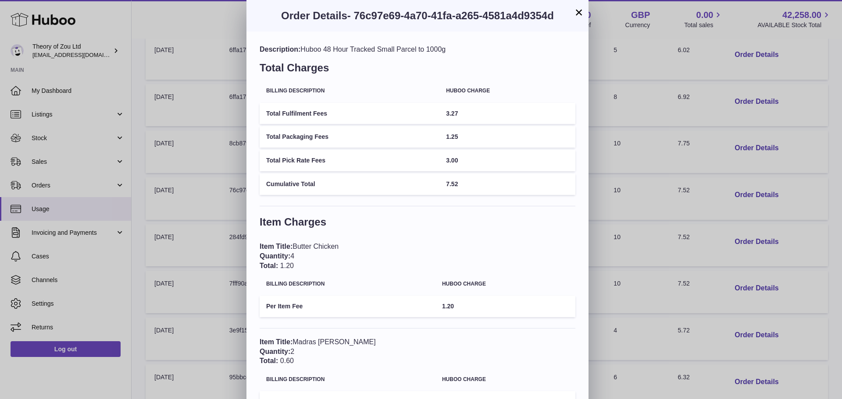  What do you see at coordinates (417, 50) in the screenshot?
I see `div: Huboo 48 Hour Tracked Small Parcel to 1000g` at bounding box center [417, 50].